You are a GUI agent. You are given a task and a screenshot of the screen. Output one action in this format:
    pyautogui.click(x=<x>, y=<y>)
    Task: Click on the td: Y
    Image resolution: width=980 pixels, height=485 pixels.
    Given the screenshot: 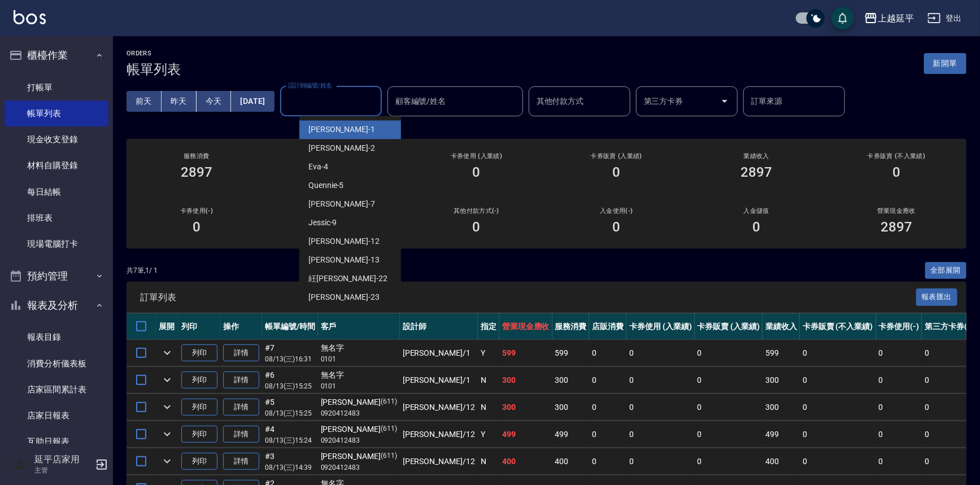 What is the action you would take?
    pyautogui.click(x=489, y=434)
    